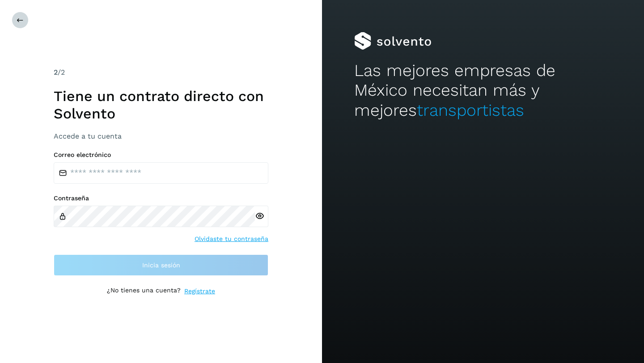 The image size is (644, 363). What do you see at coordinates (161, 136) in the screenshot?
I see `h3: Accede a tu cuenta` at bounding box center [161, 136].